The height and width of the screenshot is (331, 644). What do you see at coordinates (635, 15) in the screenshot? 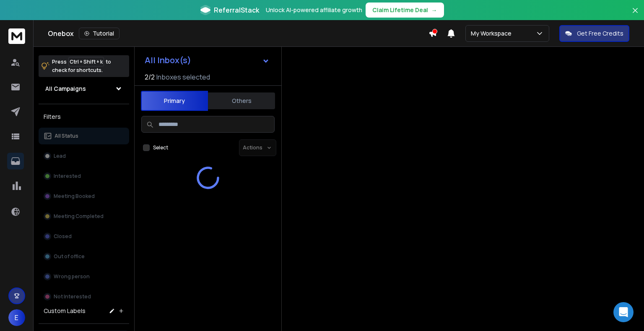
I see `button: Close banner` at bounding box center [635, 15].